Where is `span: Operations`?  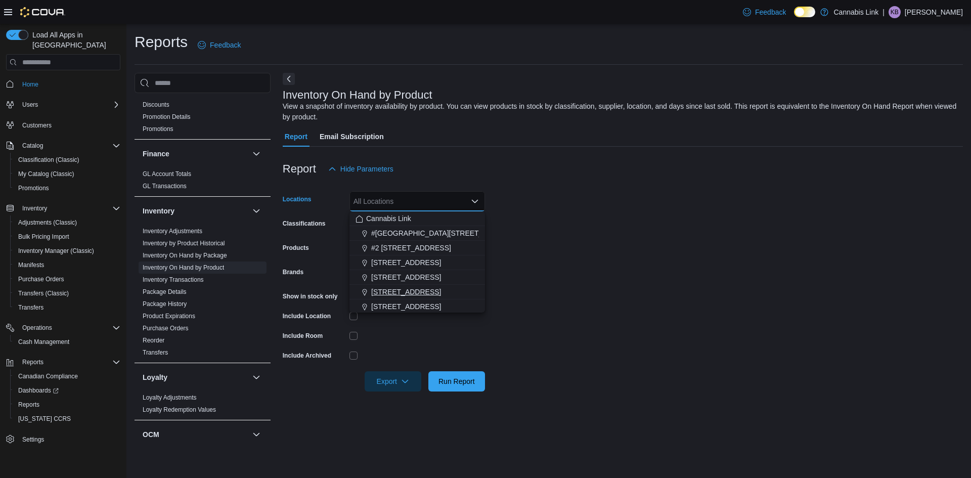
span: Operations is located at coordinates (69, 328).